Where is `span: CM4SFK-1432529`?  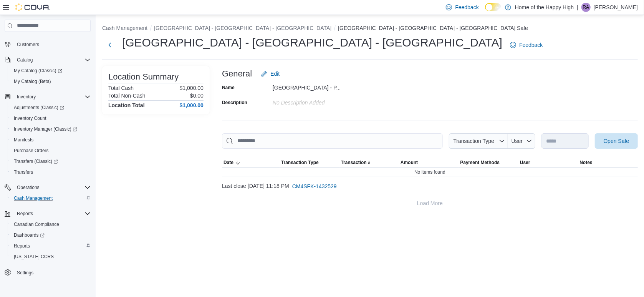 span: CM4SFK-1432529 is located at coordinates (315, 186).